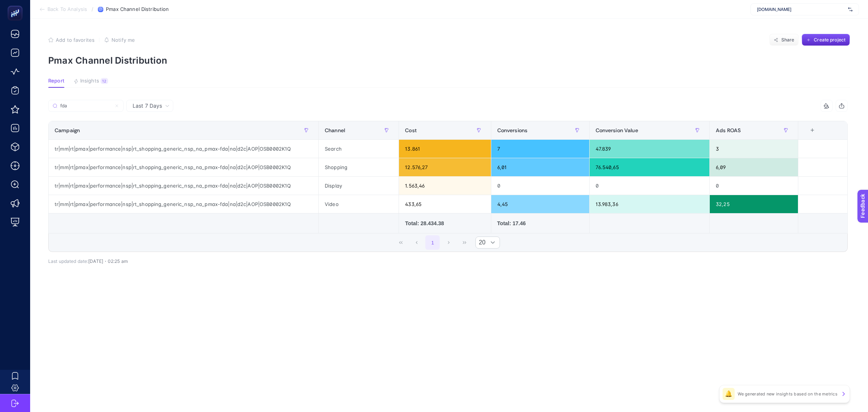  What do you see at coordinates (540, 223) in the screenshot?
I see `div: Total: 17.46` at bounding box center [540, 223].